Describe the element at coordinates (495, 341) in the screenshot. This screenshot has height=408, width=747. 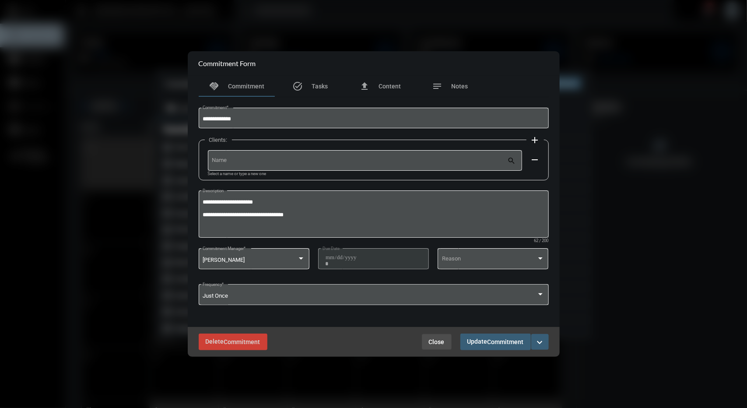
I see `span: Update` at that location.